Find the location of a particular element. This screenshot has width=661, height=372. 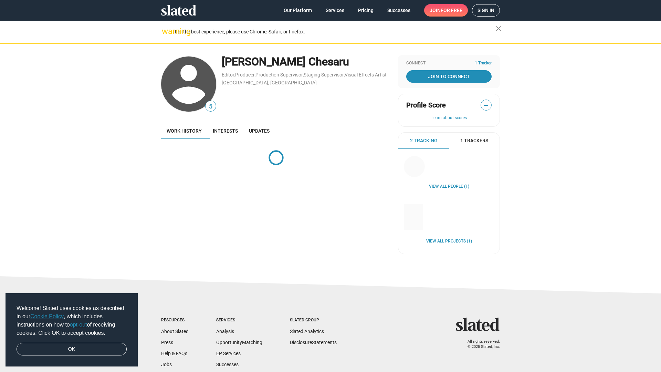

a: Visual Effects Artist is located at coordinates (366, 75).